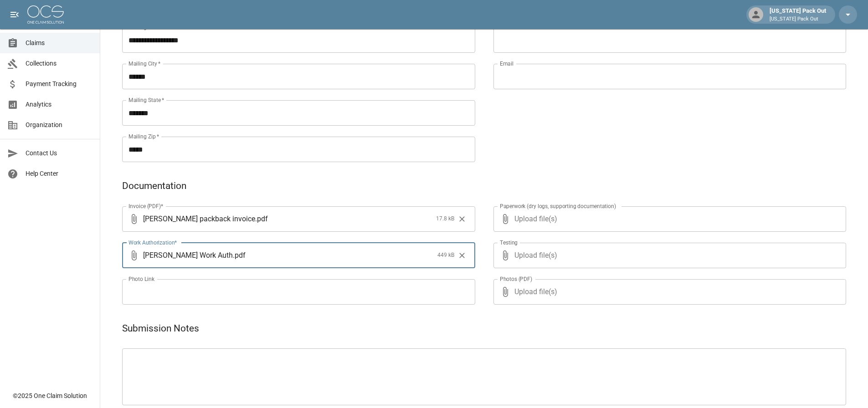 The width and height of the screenshot is (868, 408). What do you see at coordinates (59, 43) in the screenshot?
I see `span: Claims` at bounding box center [59, 43].